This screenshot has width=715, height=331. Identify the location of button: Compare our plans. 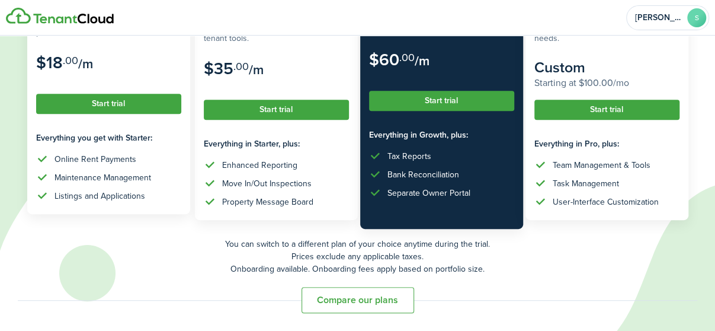
(358, 300).